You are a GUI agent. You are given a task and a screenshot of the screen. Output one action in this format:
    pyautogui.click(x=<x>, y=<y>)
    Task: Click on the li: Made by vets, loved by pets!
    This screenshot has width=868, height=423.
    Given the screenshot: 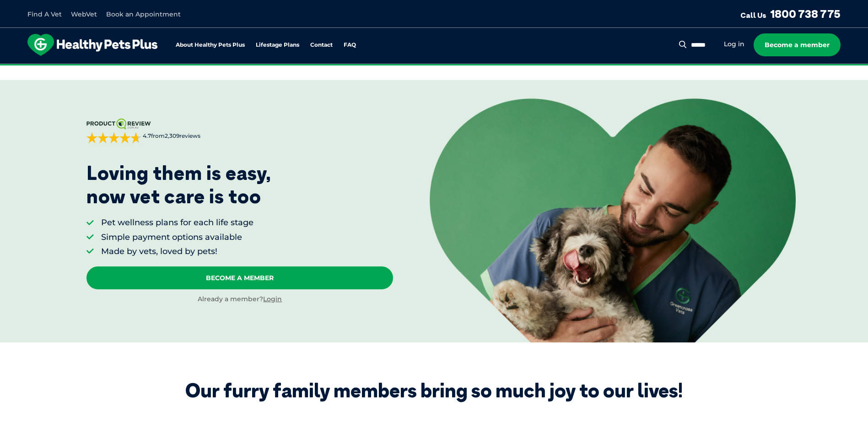 What is the action you would take?
    pyautogui.click(x=177, y=252)
    